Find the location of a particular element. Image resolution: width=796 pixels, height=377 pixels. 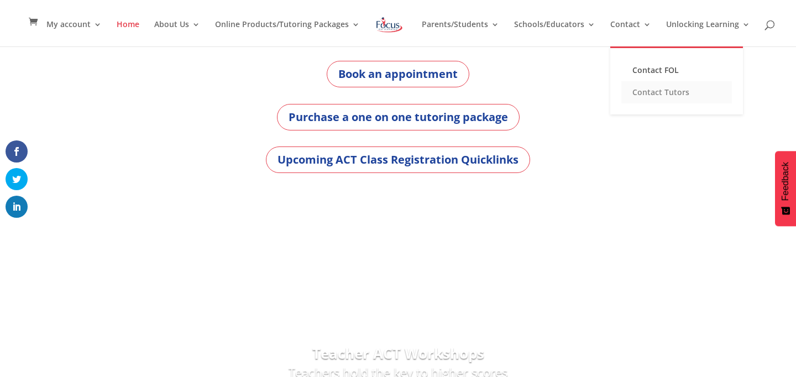

a: Contact is located at coordinates (631, 33).